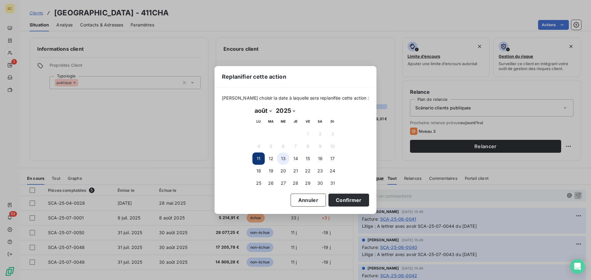 This screenshot has width=591, height=280. I want to click on button: 11, so click(258, 159).